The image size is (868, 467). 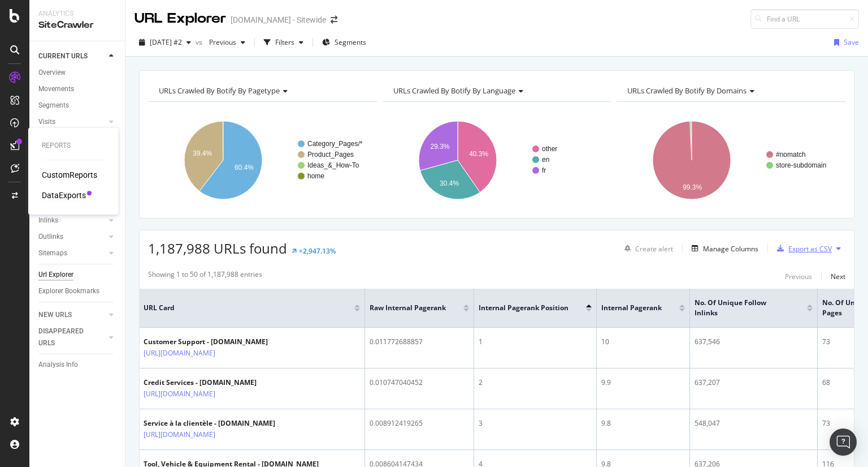 I want to click on button: Manage Columns, so click(x=723, y=248).